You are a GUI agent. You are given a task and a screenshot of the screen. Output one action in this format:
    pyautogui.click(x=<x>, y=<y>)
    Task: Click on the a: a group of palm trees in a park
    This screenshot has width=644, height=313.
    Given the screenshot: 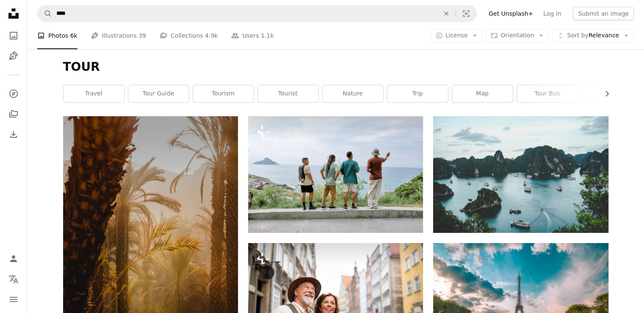 What is the action you would take?
    pyautogui.click(x=150, y=247)
    